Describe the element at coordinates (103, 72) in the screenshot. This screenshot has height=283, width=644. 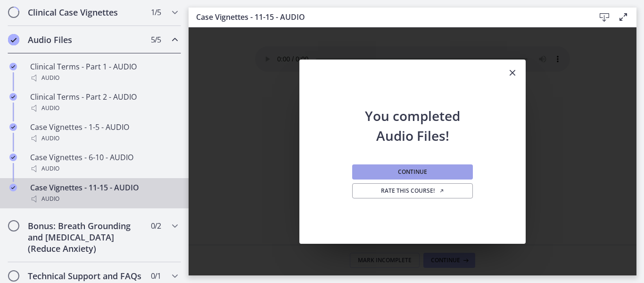
I see `div: Clinical Terms - Part 1 - AUDIO` at that location.